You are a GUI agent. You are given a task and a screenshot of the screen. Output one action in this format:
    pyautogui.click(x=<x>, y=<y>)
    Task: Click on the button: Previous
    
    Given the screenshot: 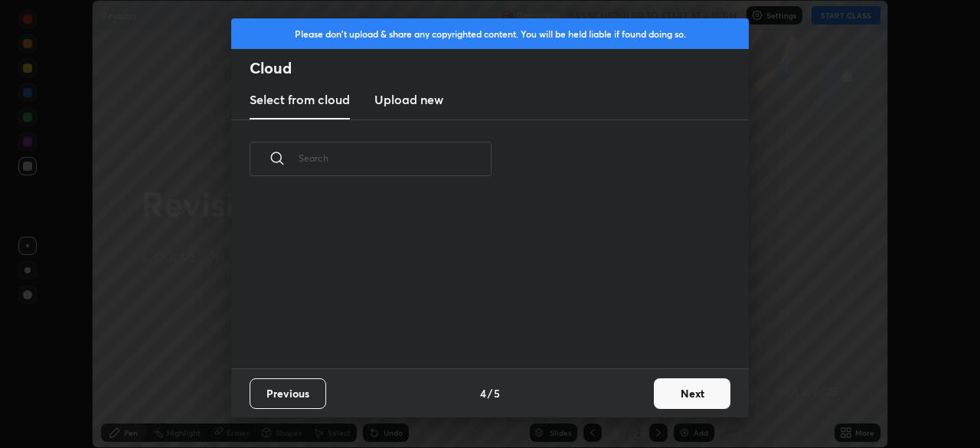 What is the action you would take?
    pyautogui.click(x=288, y=394)
    